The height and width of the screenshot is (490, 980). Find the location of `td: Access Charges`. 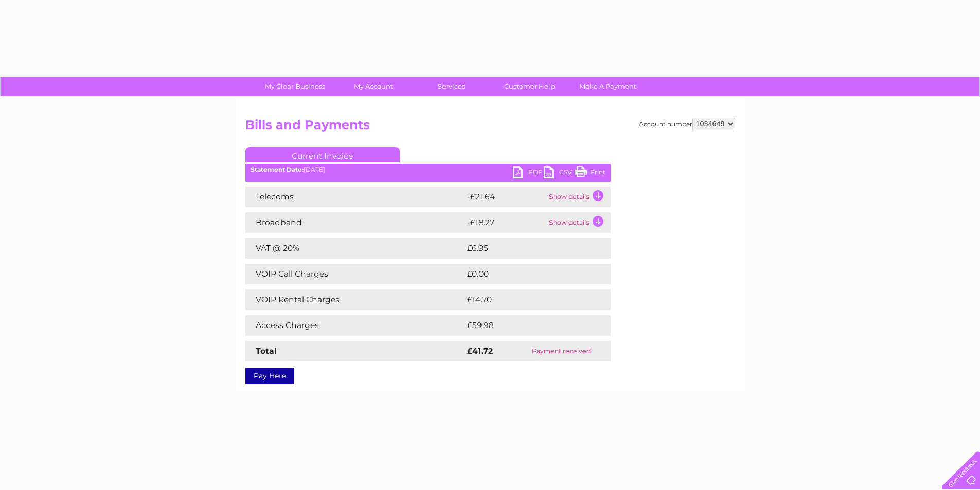

td: Access Charges is located at coordinates (355, 325).